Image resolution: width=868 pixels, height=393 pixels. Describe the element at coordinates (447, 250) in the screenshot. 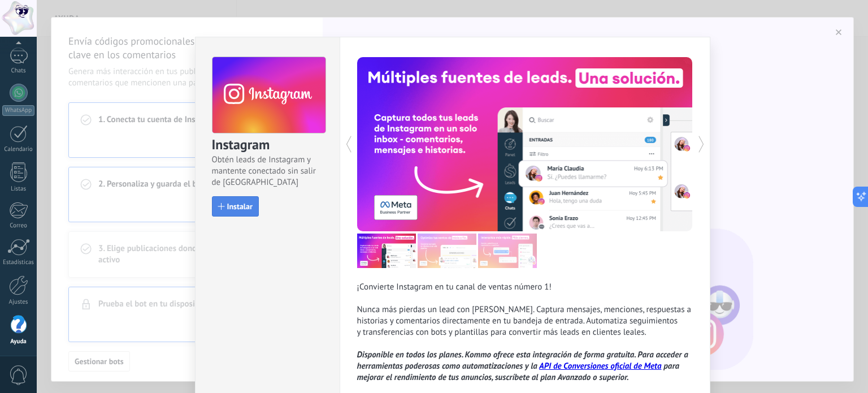

I see `img: com_instagram_tour_2_es.png` at that location.